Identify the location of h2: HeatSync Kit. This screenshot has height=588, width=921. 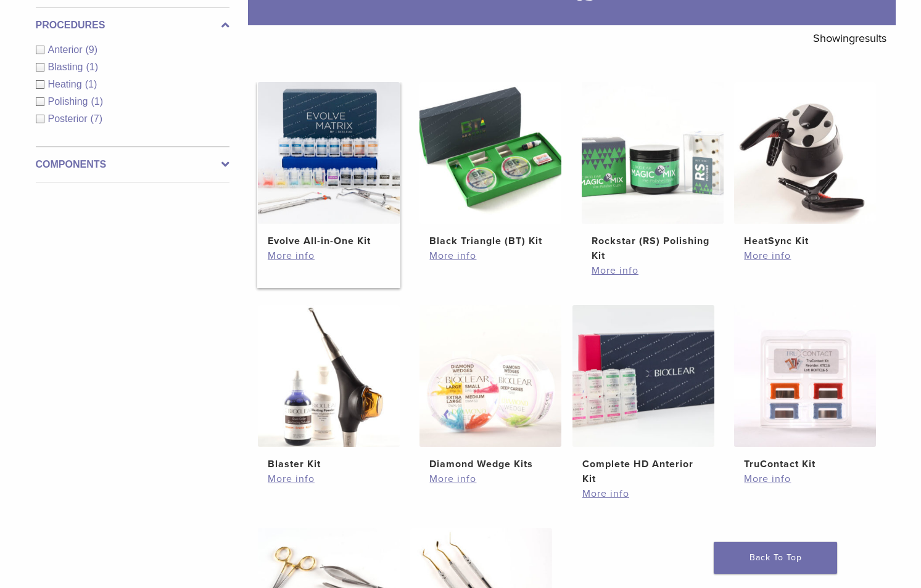
(805, 241).